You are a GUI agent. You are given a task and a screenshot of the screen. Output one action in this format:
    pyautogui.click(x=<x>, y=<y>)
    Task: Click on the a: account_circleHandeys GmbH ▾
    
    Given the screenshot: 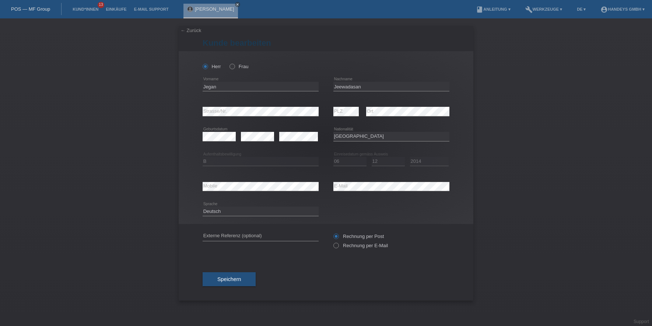 What is the action you would take?
    pyautogui.click(x=622, y=9)
    